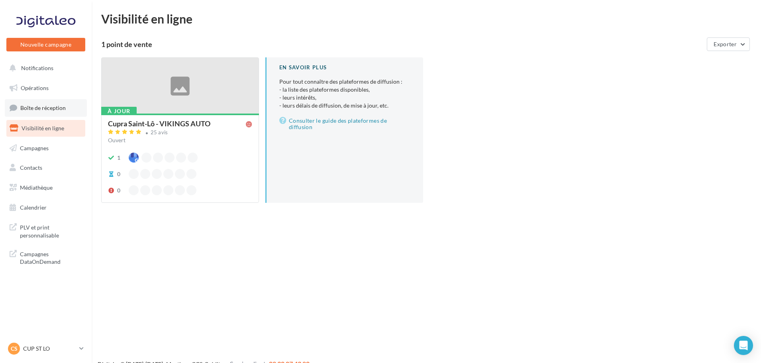 This screenshot has height=363, width=761. Describe the element at coordinates (345, 94) in the screenshot. I see `p: Pour tout connaître des plateformes de diffusion :` at that location.